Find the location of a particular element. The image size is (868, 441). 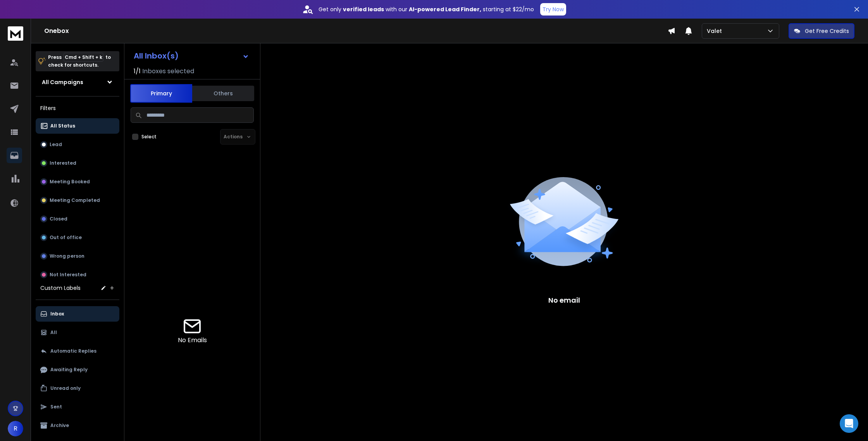

button: Try Now is located at coordinates (553, 9).